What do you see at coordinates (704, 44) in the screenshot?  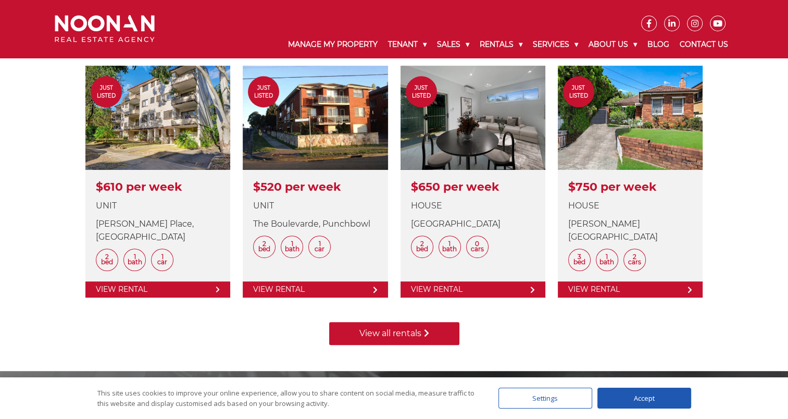 I see `a: Contact Us` at bounding box center [704, 44].